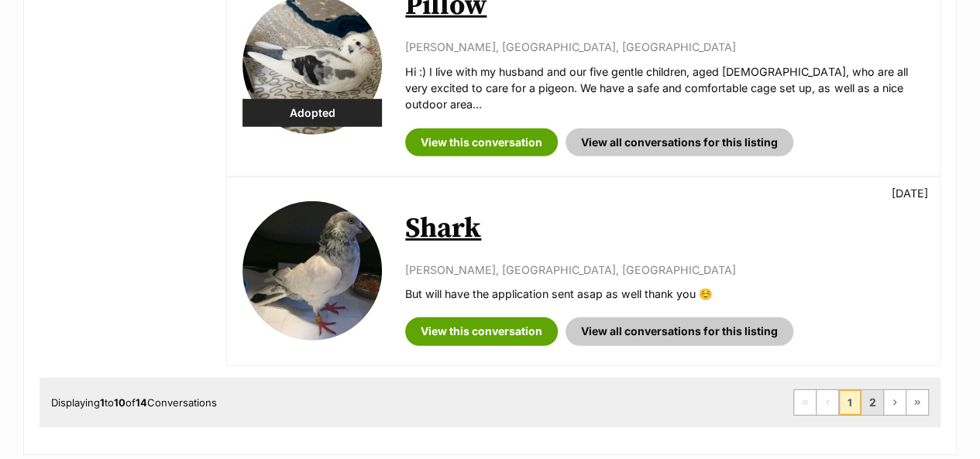  Describe the element at coordinates (102, 402) in the screenshot. I see `strong: 1` at that location.